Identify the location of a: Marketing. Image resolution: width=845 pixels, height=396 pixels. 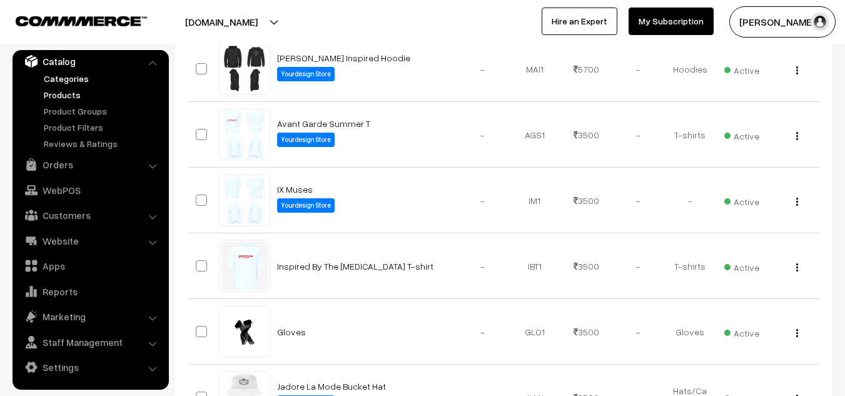
(90, 317).